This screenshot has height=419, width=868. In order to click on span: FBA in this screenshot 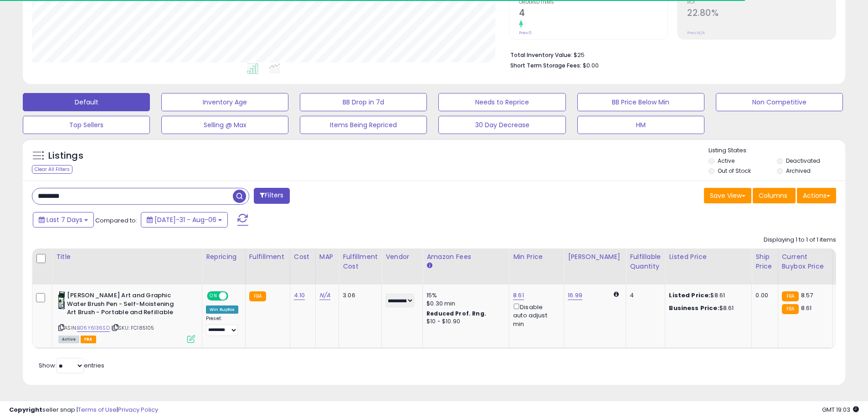, I will do `click(88, 339)`.